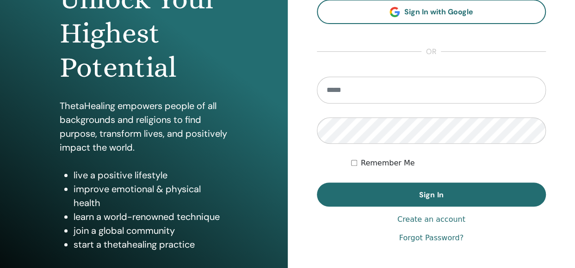 This screenshot has height=268, width=575. What do you see at coordinates (151, 217) in the screenshot?
I see `li: learn a world-renowned technique` at bounding box center [151, 217].